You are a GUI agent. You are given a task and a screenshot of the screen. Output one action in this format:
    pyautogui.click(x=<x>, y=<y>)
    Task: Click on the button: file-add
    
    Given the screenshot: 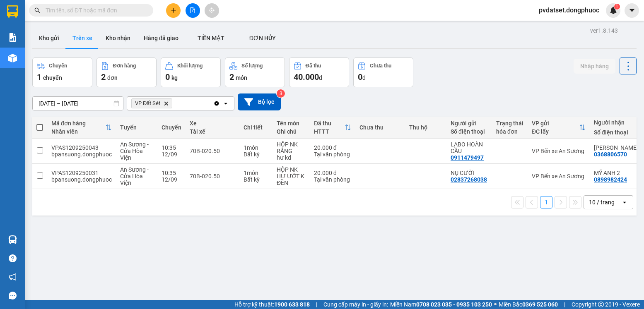 What is the action you would take?
    pyautogui.click(x=193, y=10)
    